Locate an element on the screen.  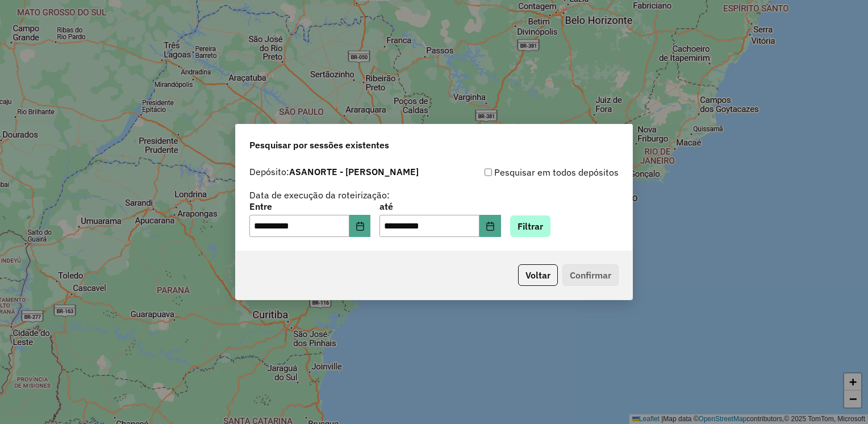
button: Voltar is located at coordinates (538, 275).